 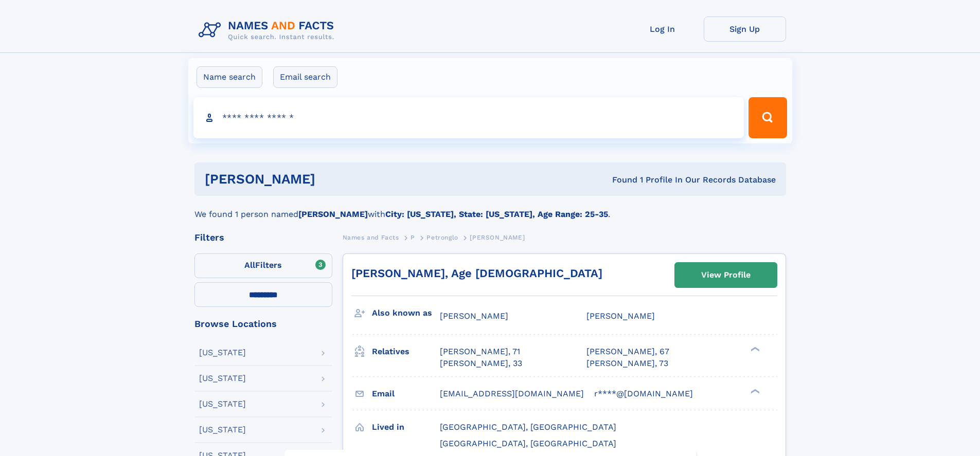 What do you see at coordinates (263, 238) in the screenshot?
I see `div: Filters` at bounding box center [263, 238].